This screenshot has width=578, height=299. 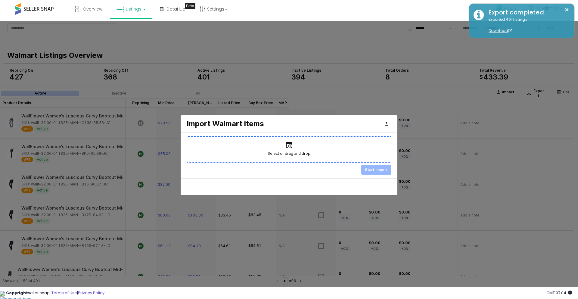 I want to click on span: Select or drag and drop, so click(x=289, y=132).